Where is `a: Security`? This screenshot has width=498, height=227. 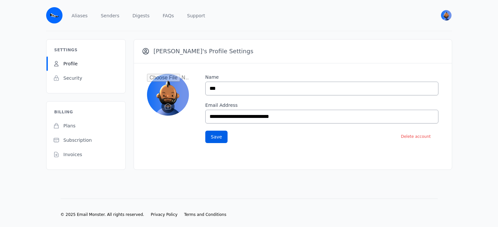 a: Security is located at coordinates (86, 78).